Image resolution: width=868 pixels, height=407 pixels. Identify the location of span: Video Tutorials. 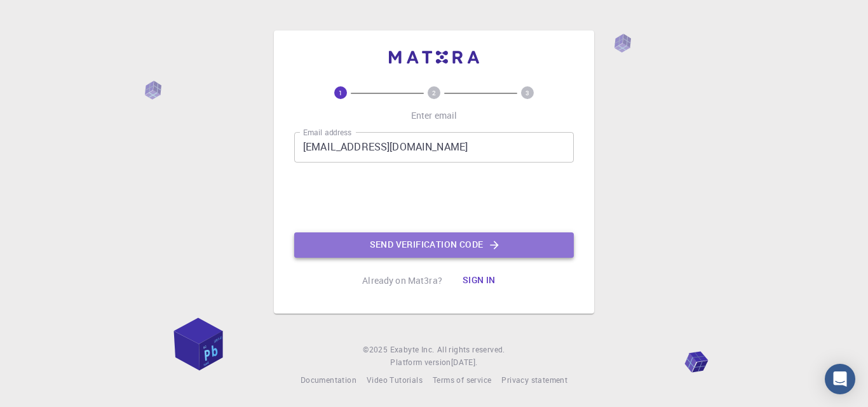
(395, 379).